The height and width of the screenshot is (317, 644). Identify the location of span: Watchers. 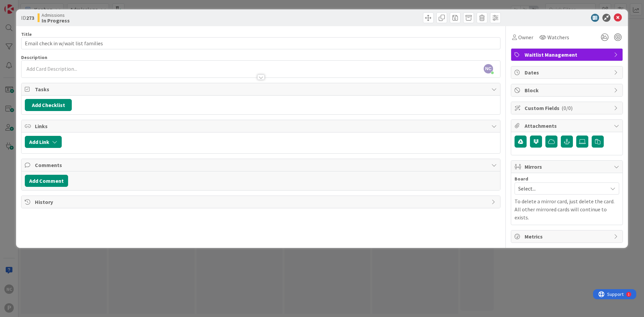
(558, 37).